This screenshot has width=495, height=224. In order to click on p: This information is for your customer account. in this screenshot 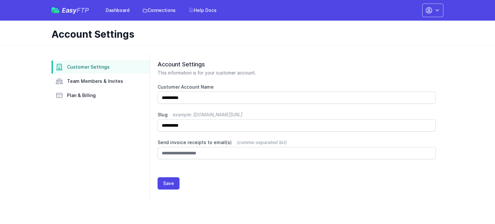, I will do `click(296, 73)`.